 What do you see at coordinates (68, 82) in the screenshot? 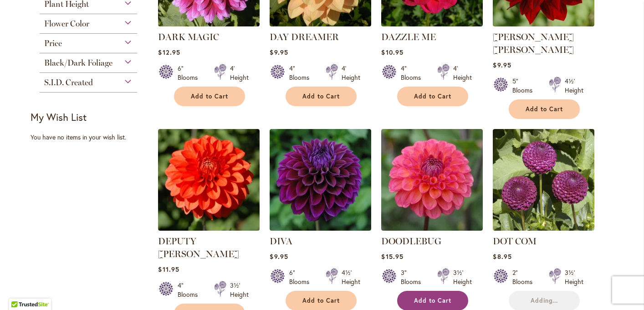
I see `span: S.I.D. Created` at bounding box center [68, 82].